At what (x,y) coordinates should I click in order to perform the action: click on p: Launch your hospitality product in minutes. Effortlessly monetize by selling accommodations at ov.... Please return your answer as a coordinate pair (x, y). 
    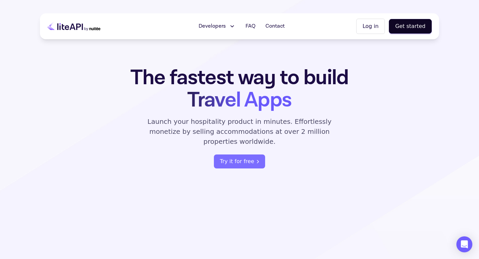
    Looking at the image, I should click on (239, 131).